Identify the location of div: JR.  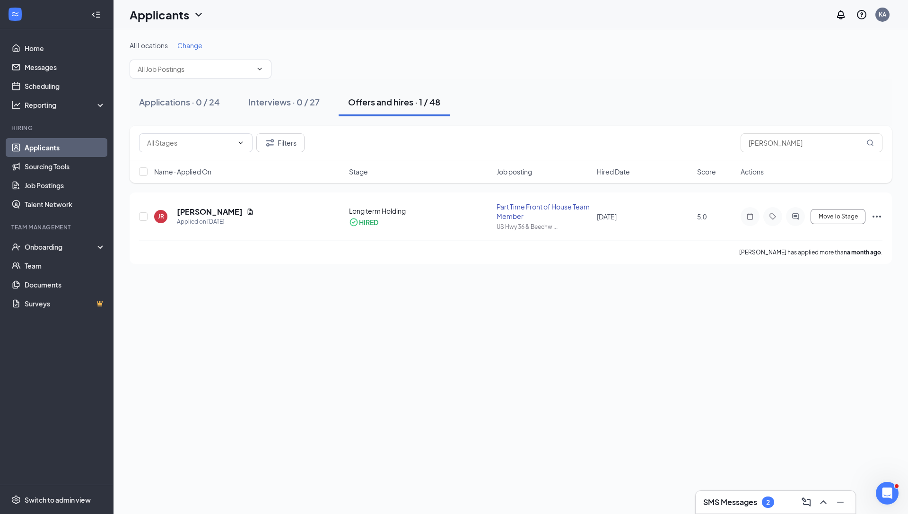
(161, 216).